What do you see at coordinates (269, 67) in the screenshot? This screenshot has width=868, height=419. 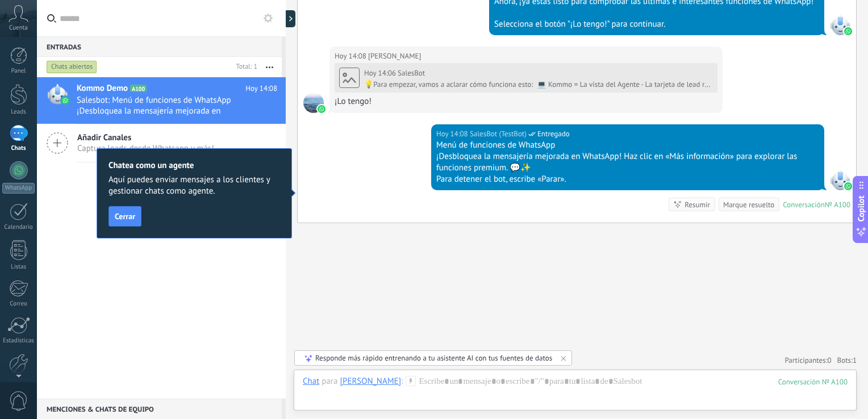 I see `button: Más` at bounding box center [269, 67].